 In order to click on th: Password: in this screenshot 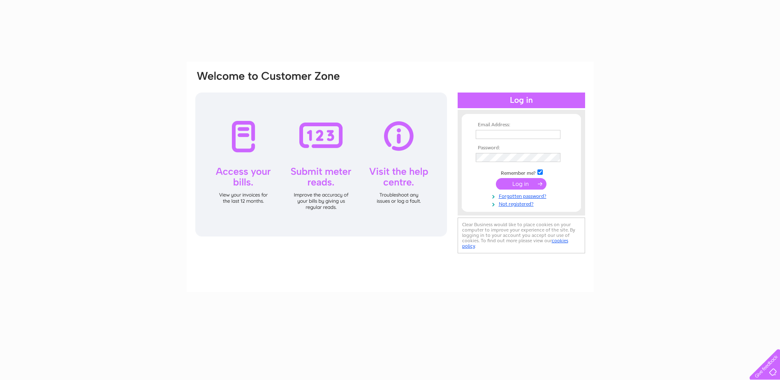, I will do `click(522, 148)`.